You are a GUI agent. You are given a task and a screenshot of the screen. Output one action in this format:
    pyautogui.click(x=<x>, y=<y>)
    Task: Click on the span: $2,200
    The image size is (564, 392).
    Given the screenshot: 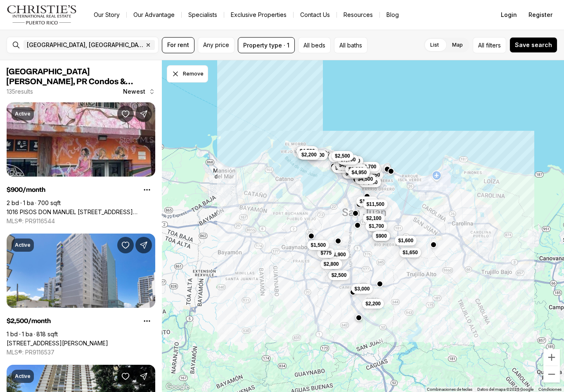 What is the action you would take?
    pyautogui.click(x=309, y=154)
    